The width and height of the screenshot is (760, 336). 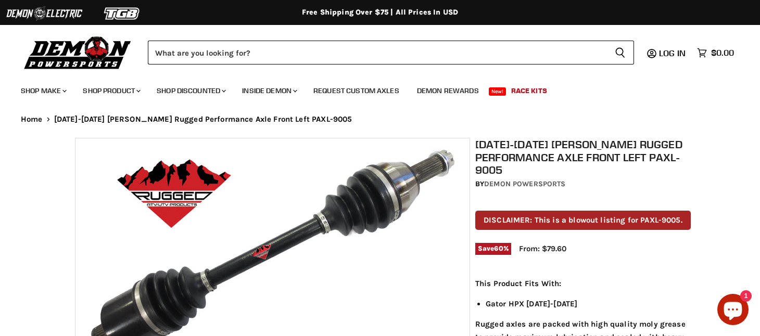 What do you see at coordinates (372, 88) in the screenshot?
I see `ul: Main menu` at bounding box center [372, 88].